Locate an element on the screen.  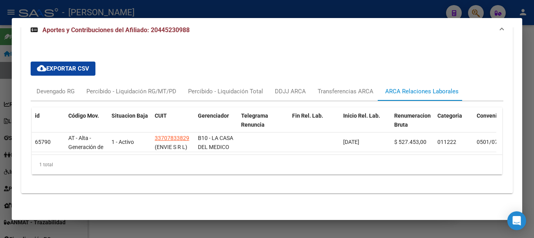
div: Percibido - Liquidación Total is located at coordinates (225, 91).